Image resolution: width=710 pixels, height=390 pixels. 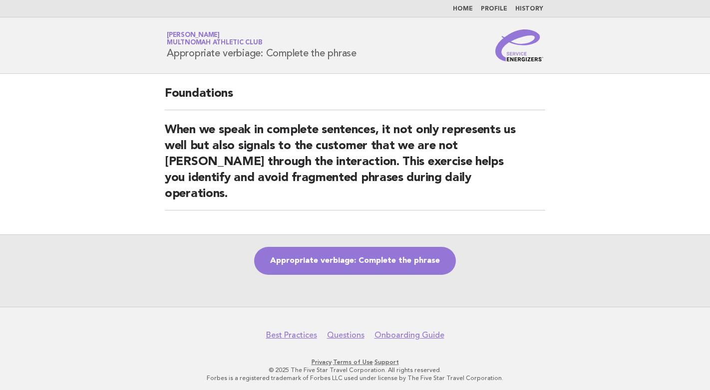 I want to click on a: Home, so click(x=463, y=9).